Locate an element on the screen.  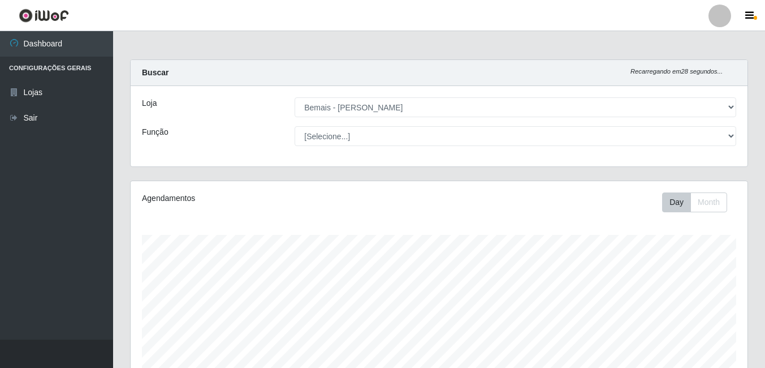
div: Agendamentos is located at coordinates (261, 198).